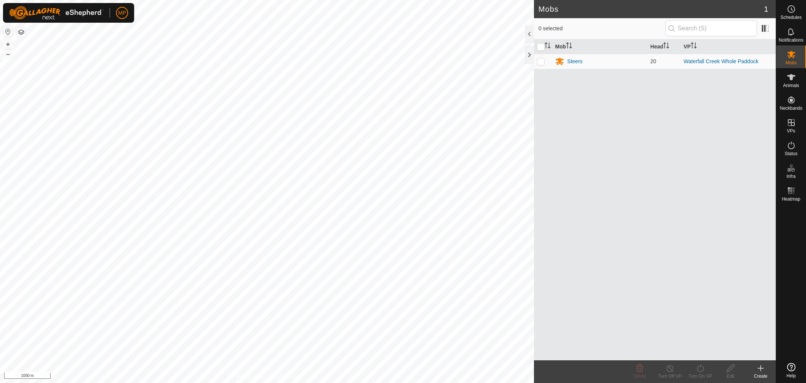  What do you see at coordinates (766, 9) in the screenshot?
I see `span: 1` at bounding box center [766, 9].